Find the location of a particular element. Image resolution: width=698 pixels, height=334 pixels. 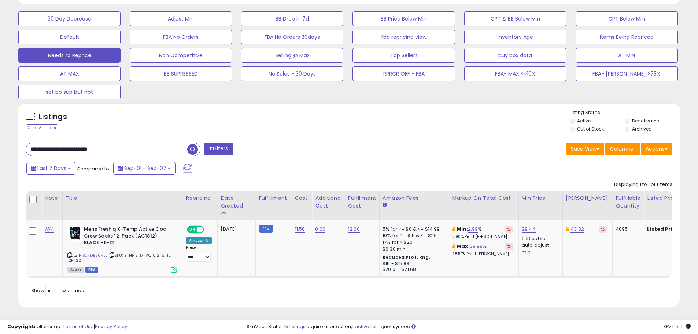

small: Amazon Fees. is located at coordinates (385, 205).